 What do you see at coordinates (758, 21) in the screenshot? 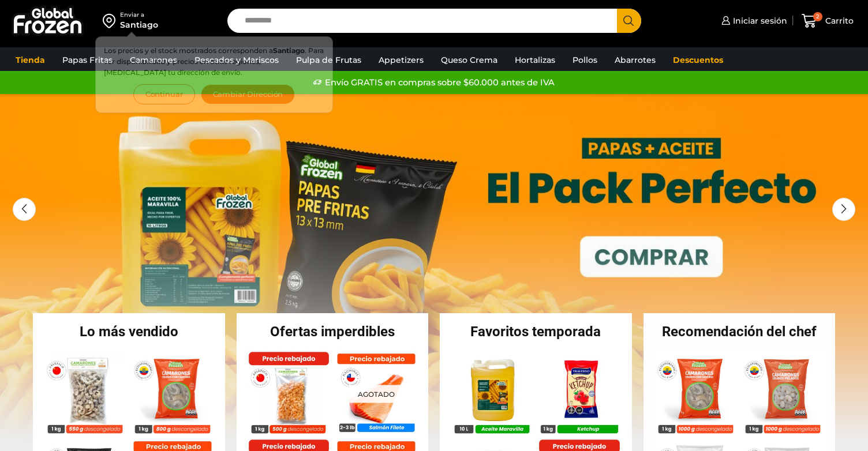
I see `span: Iniciar sesión` at bounding box center [758, 21].